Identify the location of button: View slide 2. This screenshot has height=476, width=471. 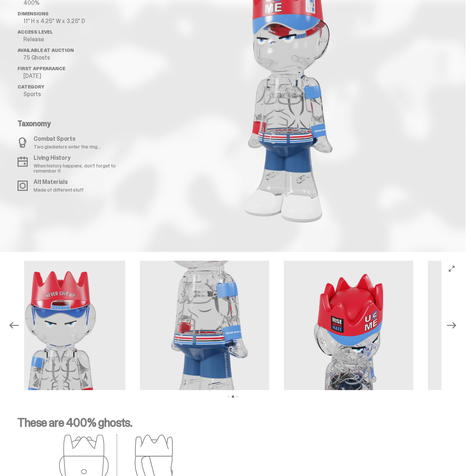
(233, 396).